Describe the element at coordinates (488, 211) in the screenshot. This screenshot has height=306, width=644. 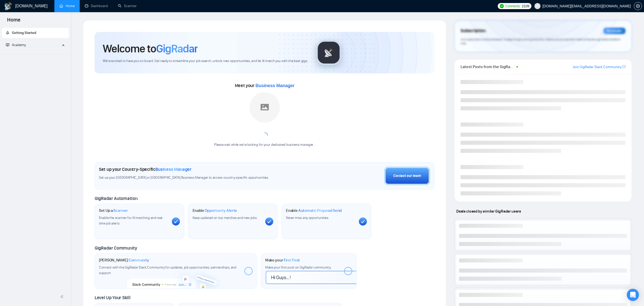
I see `span: Deals closed by similar GigRadar users` at that location.